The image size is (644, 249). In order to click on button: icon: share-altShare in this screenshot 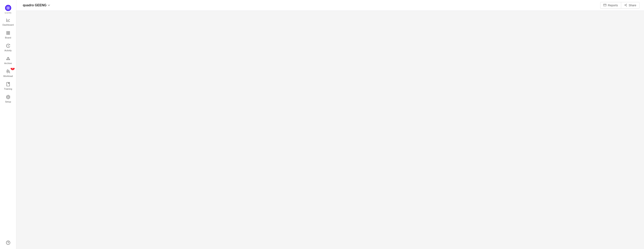, I will do `click(630, 6)`.